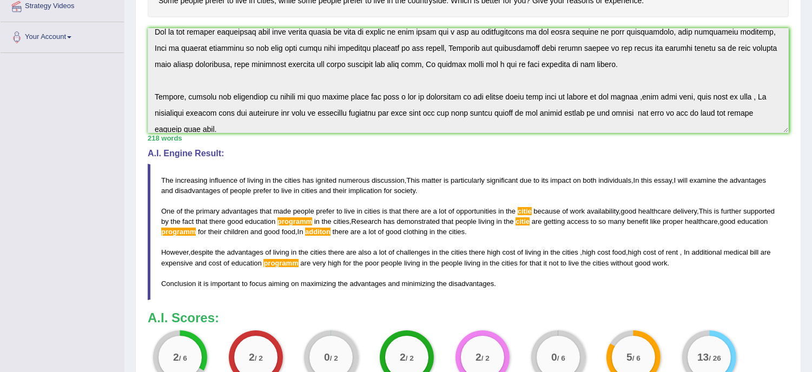 The width and height of the screenshot is (812, 372). I want to click on b: A.I. Scores:, so click(183, 318).